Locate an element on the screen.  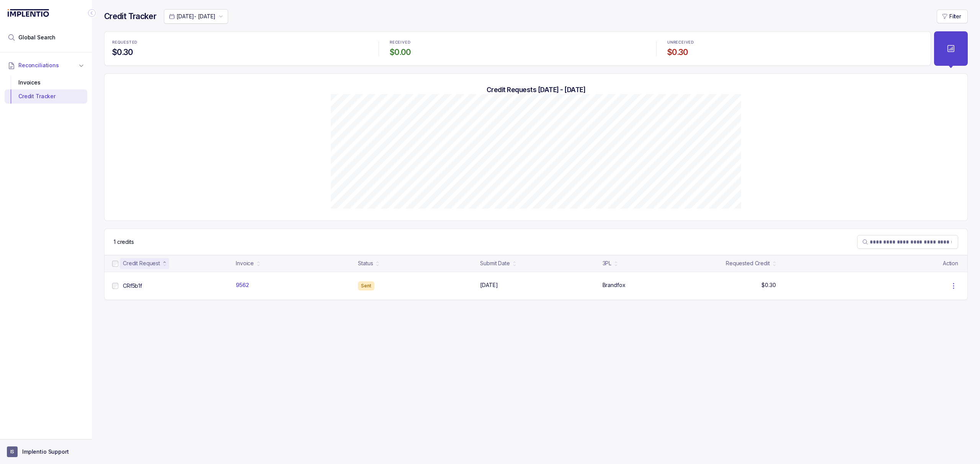
h4: Credit Tracker is located at coordinates (130, 16).